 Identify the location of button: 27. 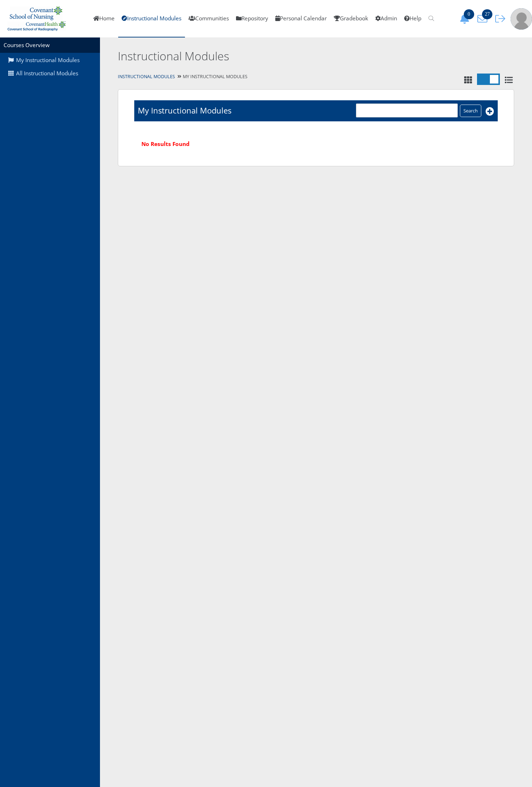
(484, 19).